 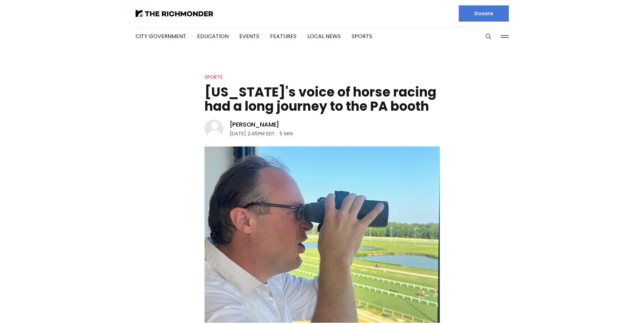 I want to click on a: Local News, so click(x=324, y=36).